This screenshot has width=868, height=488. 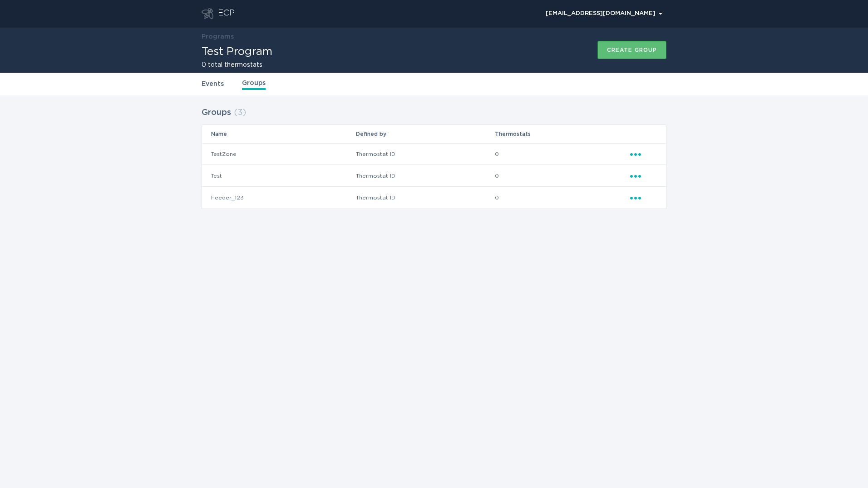 What do you see at coordinates (237, 52) in the screenshot?
I see `h1: Test Program` at bounding box center [237, 52].